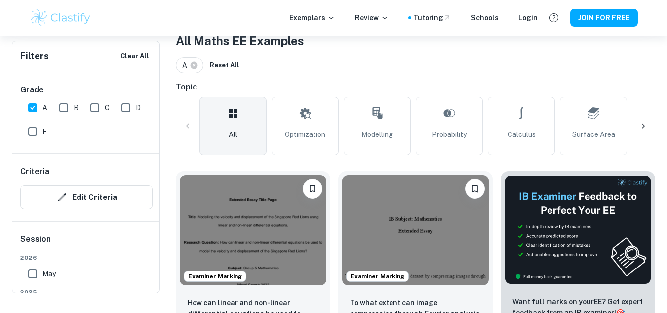  I want to click on span: D, so click(138, 108).